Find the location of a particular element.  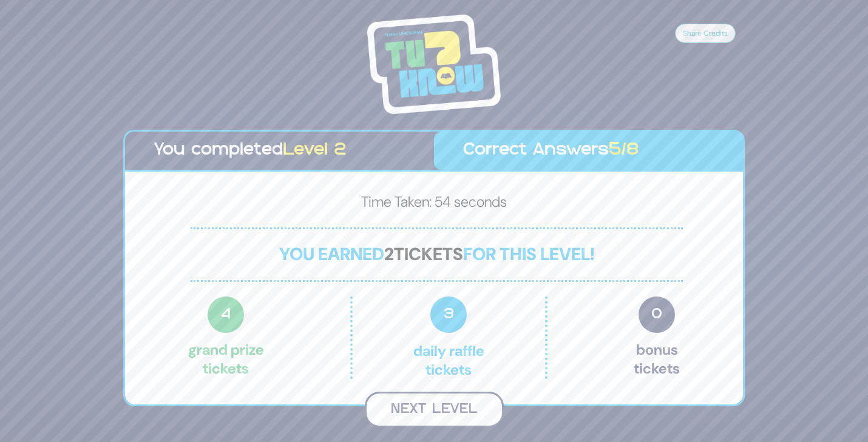

span: 5/8 is located at coordinates (624, 150).